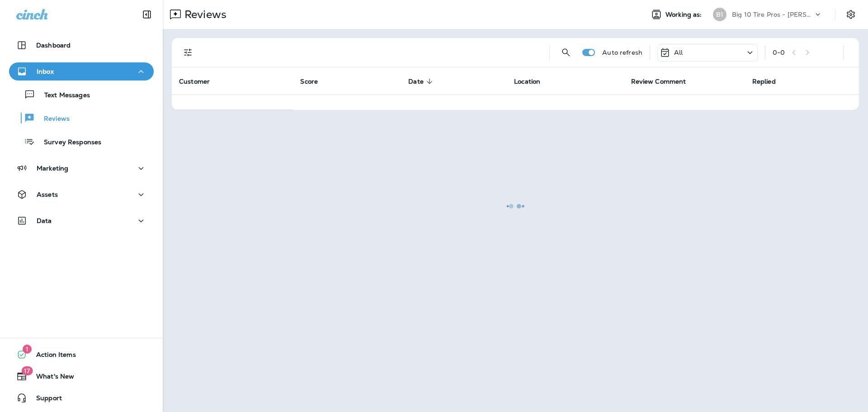  Describe the element at coordinates (81, 398) in the screenshot. I see `button: Support` at that location.